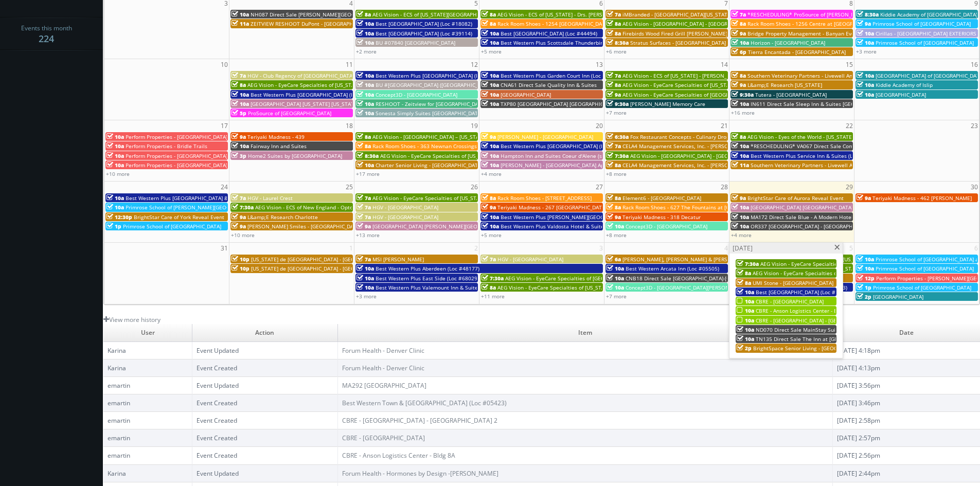  What do you see at coordinates (725, 64) in the screenshot?
I see `span: 14` at bounding box center [725, 64].